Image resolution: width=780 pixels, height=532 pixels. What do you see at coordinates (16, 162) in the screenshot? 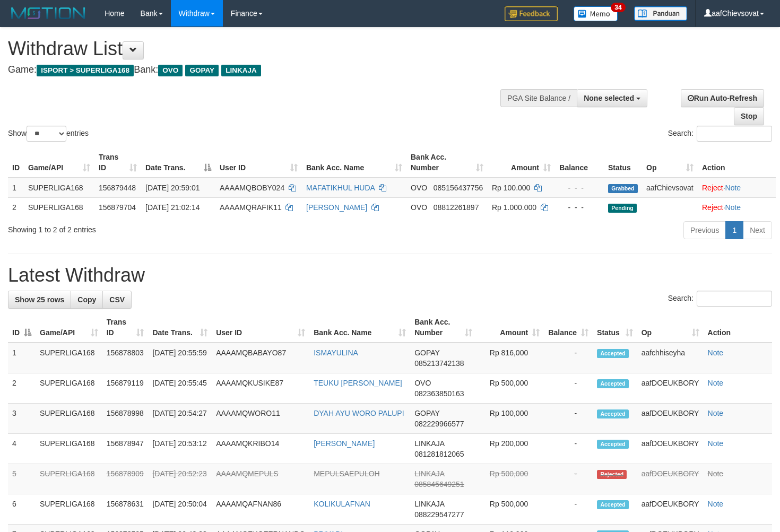
I see `th: ID` at bounding box center [16, 162].